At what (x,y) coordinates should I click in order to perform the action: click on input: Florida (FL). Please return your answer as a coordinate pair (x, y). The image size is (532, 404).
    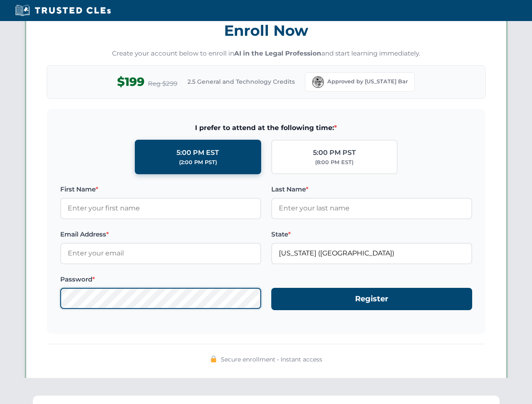
    Looking at the image, I should click on (372, 253).